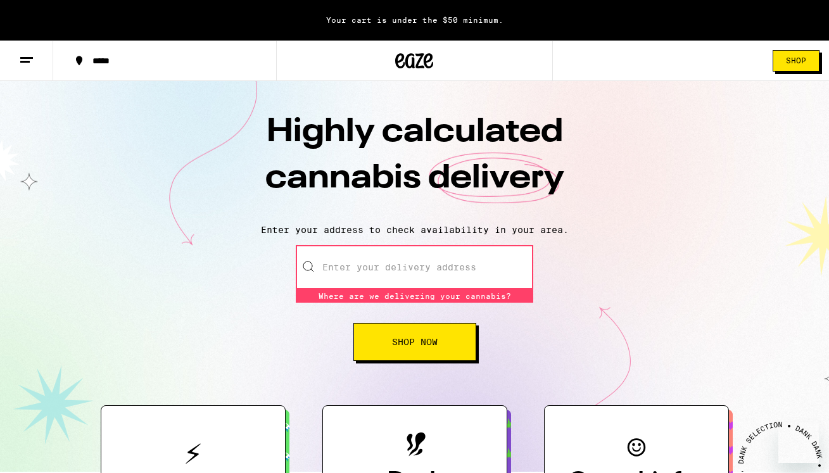 This screenshot has width=829, height=473. I want to click on button: Shop, so click(796, 61).